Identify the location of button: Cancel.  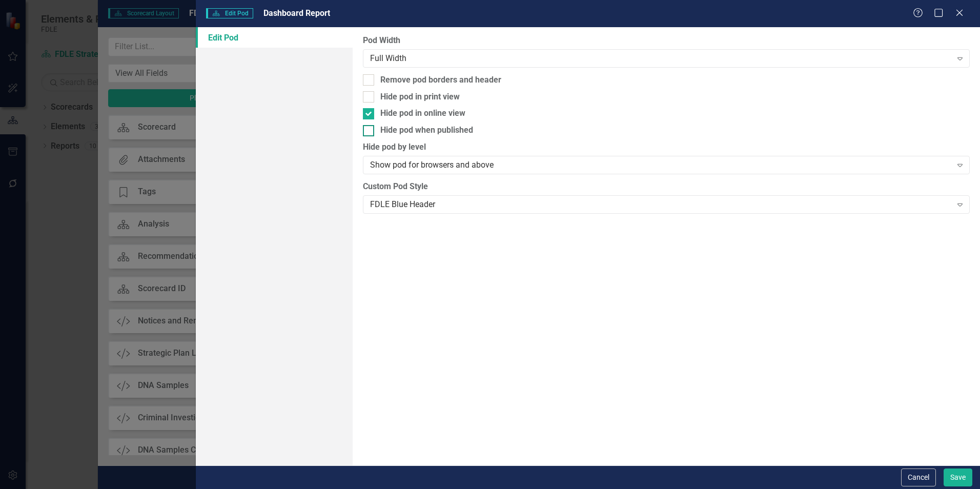
(919, 477).